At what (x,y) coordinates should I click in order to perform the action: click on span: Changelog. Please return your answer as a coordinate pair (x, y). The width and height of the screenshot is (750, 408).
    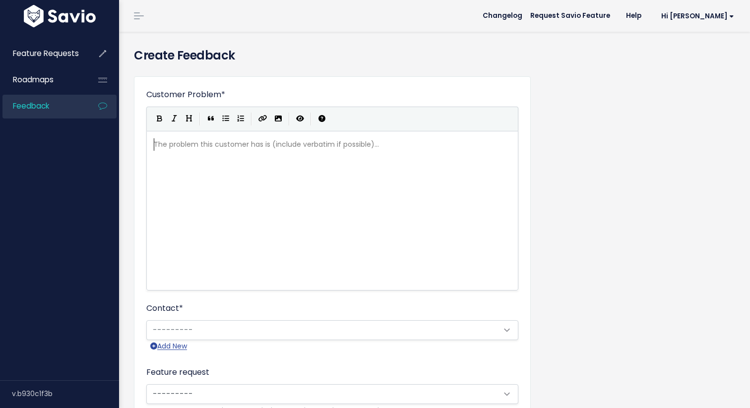
    Looking at the image, I should click on (502, 16).